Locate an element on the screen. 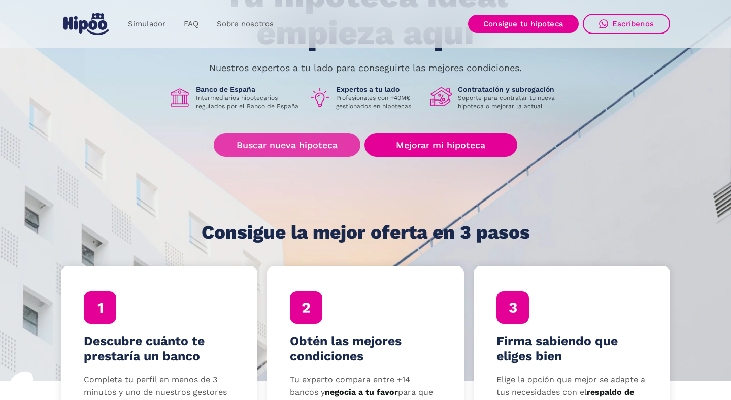 Image resolution: width=731 pixels, height=400 pixels. a: home is located at coordinates (86, 24).